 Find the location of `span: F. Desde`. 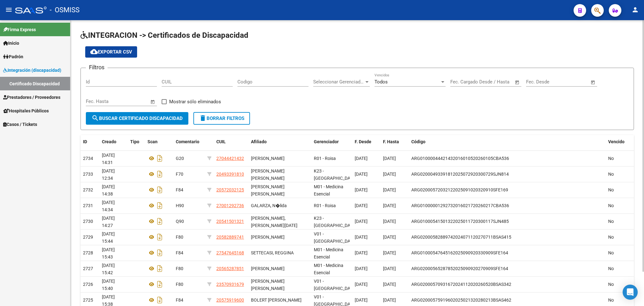

span: F. Desde is located at coordinates (363, 142).